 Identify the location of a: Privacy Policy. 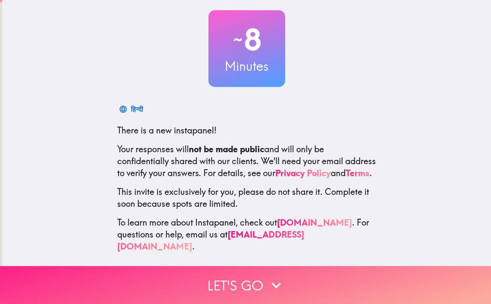
(303, 173).